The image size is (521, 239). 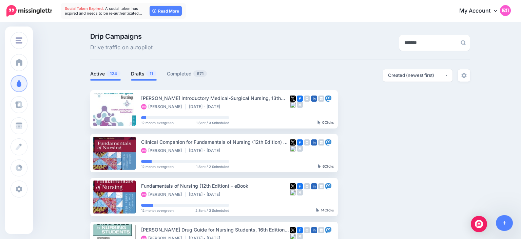 What do you see at coordinates (29, 11) in the screenshot?
I see `img: Missinglettr` at bounding box center [29, 11].